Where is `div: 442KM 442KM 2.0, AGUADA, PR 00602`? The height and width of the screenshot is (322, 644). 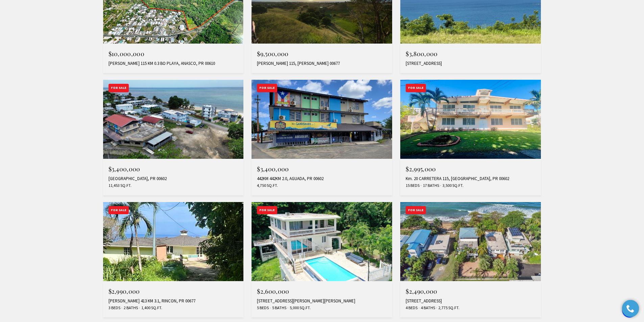 div: 442KM 442KM 2.0, AGUADA, PR 00602 is located at coordinates (322, 179).